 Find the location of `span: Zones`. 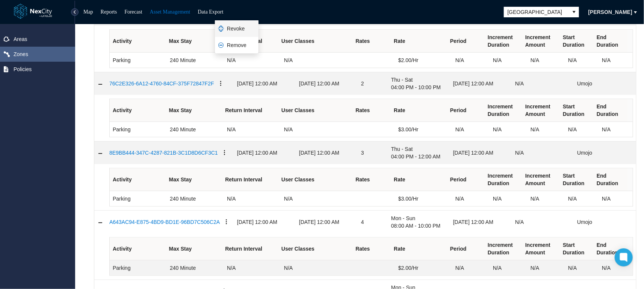

span: Zones is located at coordinates (21, 54).